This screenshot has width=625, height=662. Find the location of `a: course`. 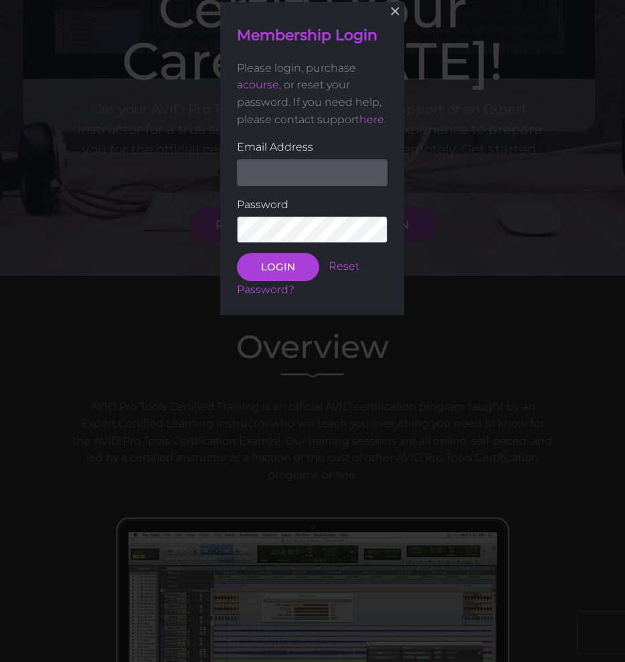

a: course is located at coordinates (261, 84).